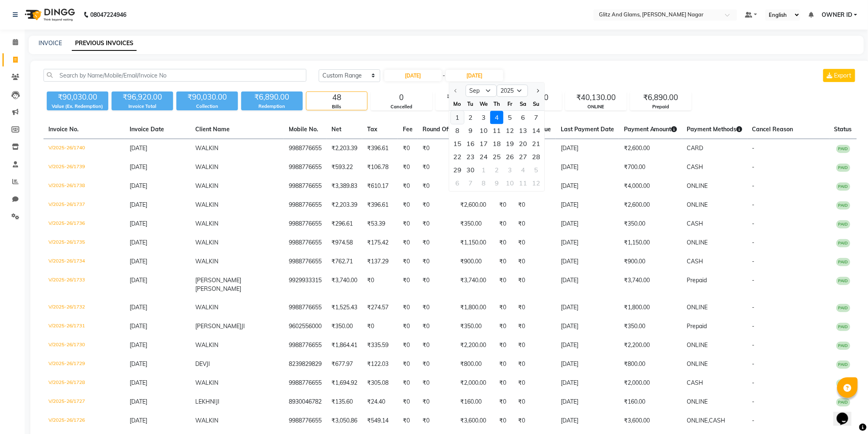 This screenshot has width=868, height=434. I want to click on div: 48, so click(337, 98).